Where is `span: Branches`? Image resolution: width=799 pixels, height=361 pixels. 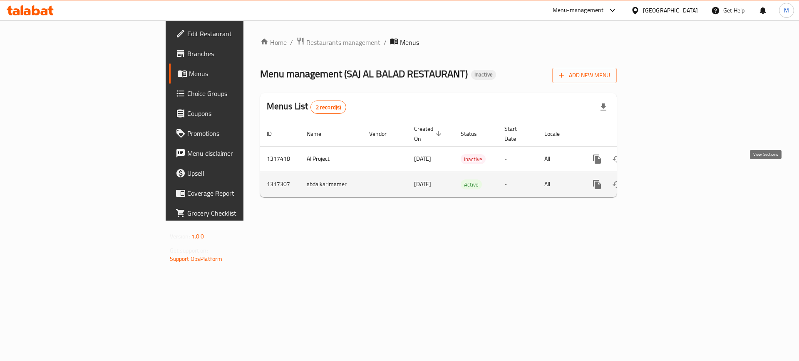
span: Branches is located at coordinates (240, 54).